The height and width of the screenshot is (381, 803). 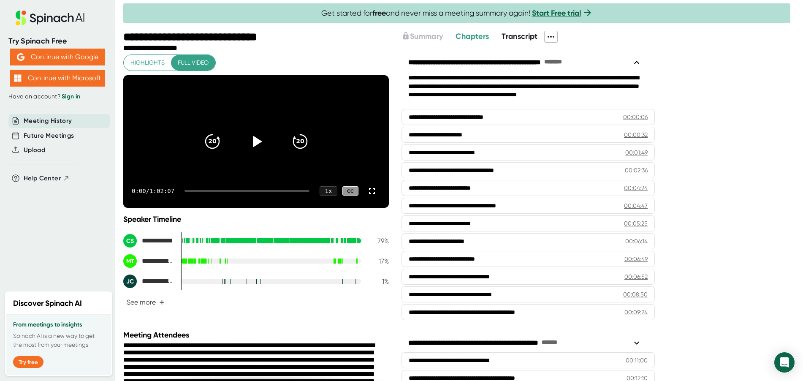 What do you see at coordinates (378, 261) in the screenshot?
I see `div: 17 %` at bounding box center [378, 261].